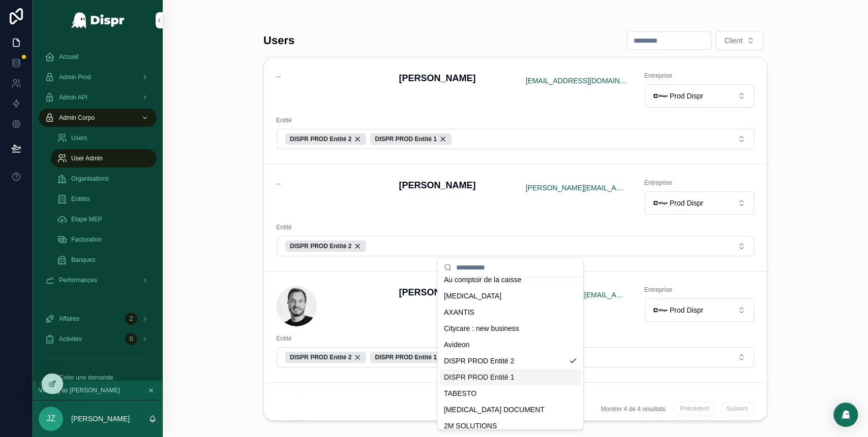 This screenshot has width=868, height=437. What do you see at coordinates (90, 178) in the screenshot?
I see `span: Organisations` at bounding box center [90, 178].